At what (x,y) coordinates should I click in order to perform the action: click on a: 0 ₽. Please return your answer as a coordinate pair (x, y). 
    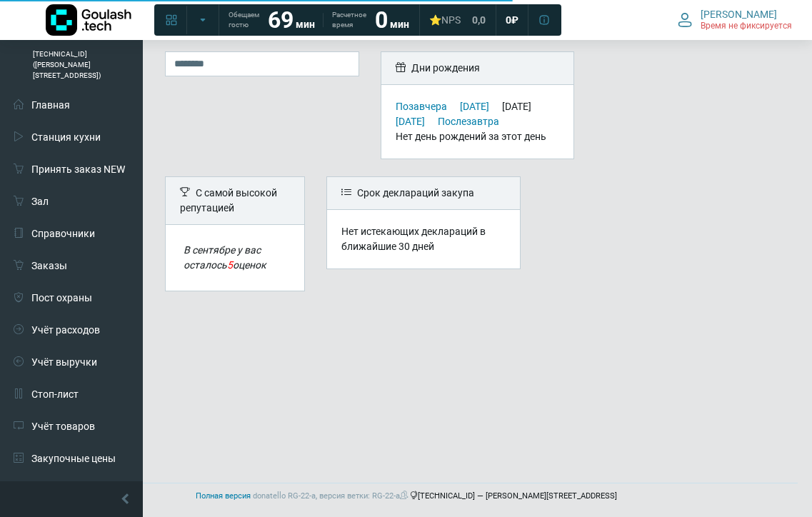
    Looking at the image, I should click on (512, 20).